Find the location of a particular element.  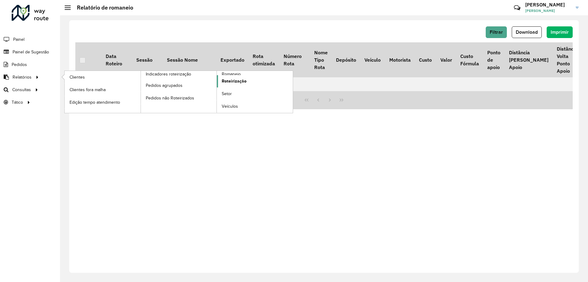

th: Nome Tipo Rota is located at coordinates (321, 60).